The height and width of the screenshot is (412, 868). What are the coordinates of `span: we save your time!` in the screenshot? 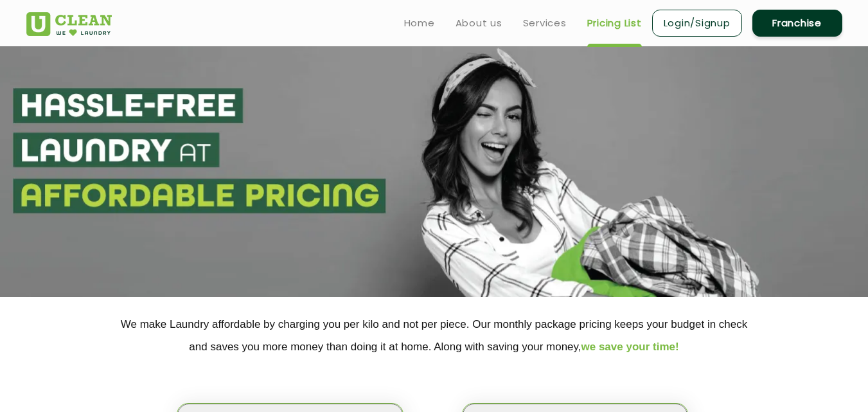 It's located at (631, 346).